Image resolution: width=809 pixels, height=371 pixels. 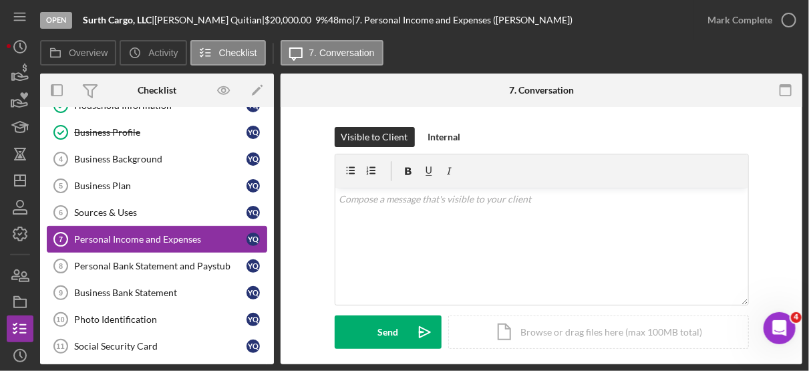 I want to click on label: Overview, so click(x=88, y=53).